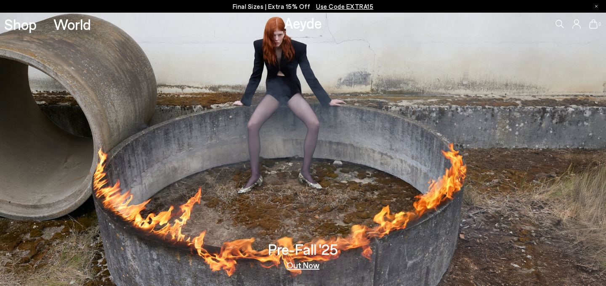 This screenshot has height=286, width=606. What do you see at coordinates (72, 24) in the screenshot?
I see `a: World` at bounding box center [72, 24].